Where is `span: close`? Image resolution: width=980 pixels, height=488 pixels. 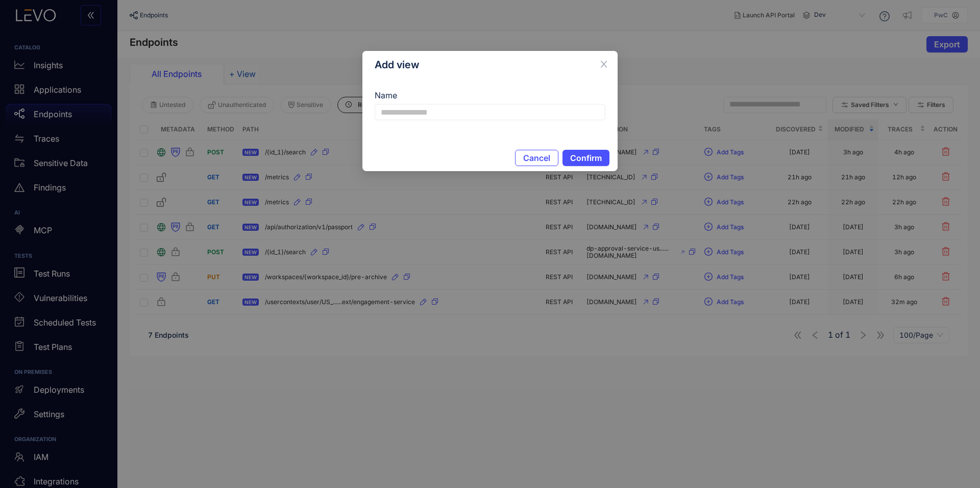
span: close is located at coordinates (604, 64).